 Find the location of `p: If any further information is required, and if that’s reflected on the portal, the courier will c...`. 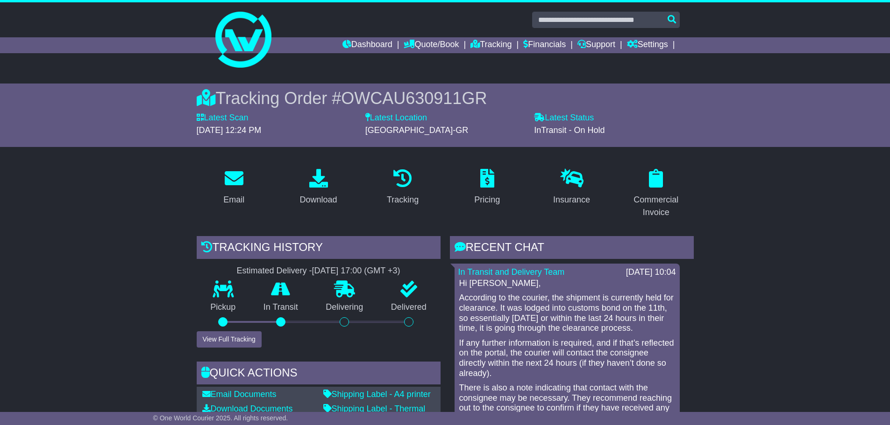

p: If any further information is required, and if that’s reflected on the portal, the courier will c... is located at coordinates (567, 359).